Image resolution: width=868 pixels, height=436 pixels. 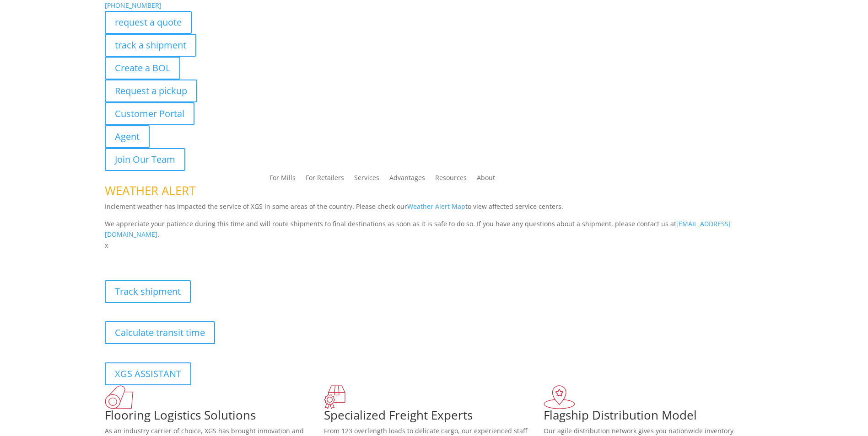 I want to click on a: Services, so click(x=367, y=179).